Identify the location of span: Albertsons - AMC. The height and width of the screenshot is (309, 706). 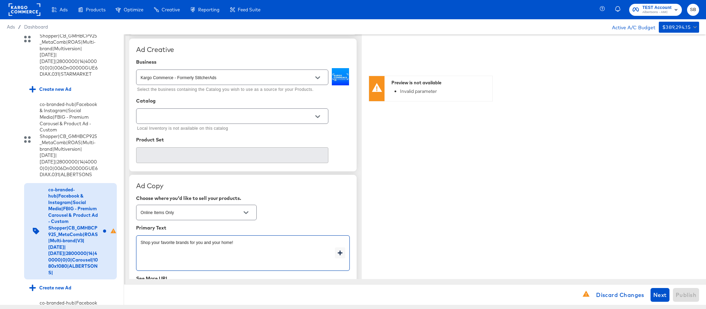
(656, 12).